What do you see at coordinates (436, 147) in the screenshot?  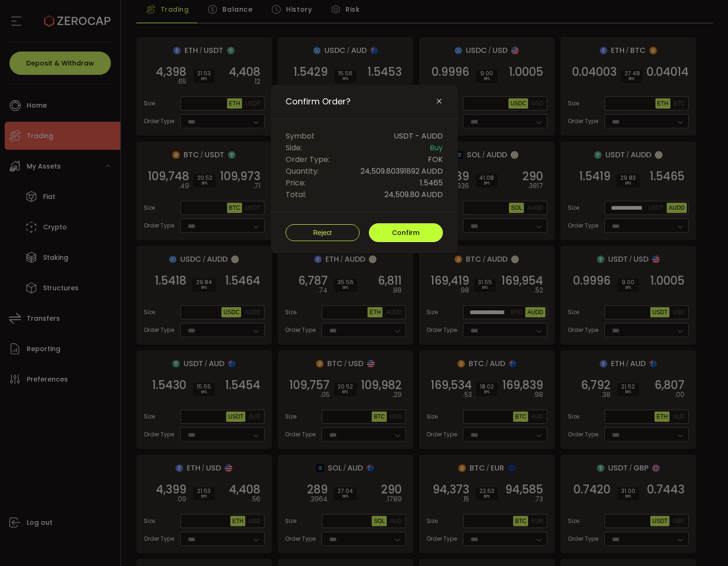 I see `span: Buy` at bounding box center [436, 147].